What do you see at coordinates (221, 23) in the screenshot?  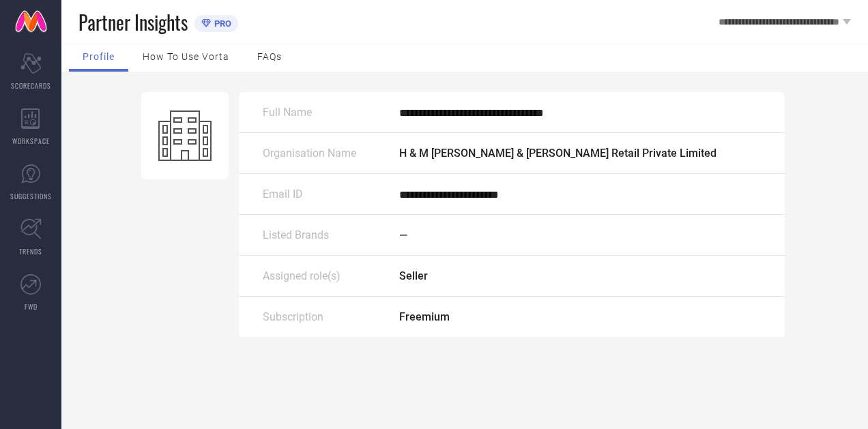 I see `span: PRO` at bounding box center [221, 23].